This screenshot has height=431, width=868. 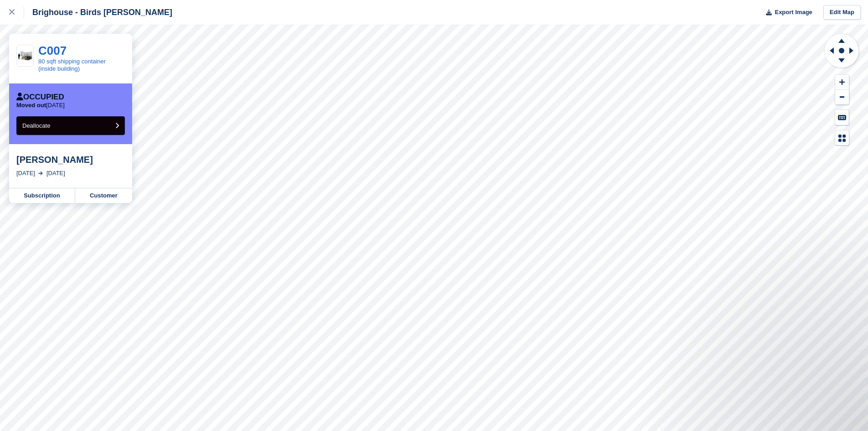 I want to click on button: Keyboard Shortcuts, so click(x=841, y=117).